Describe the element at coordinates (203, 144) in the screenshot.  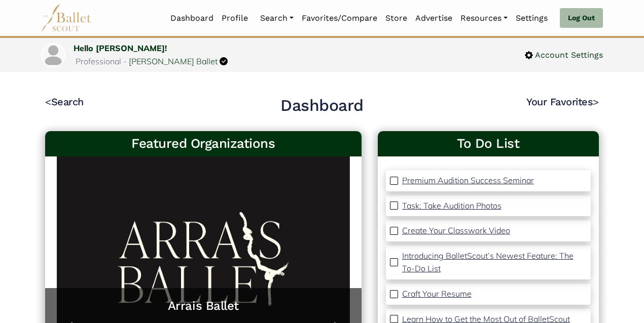
I see `h3: Featured Organizations` at that location.